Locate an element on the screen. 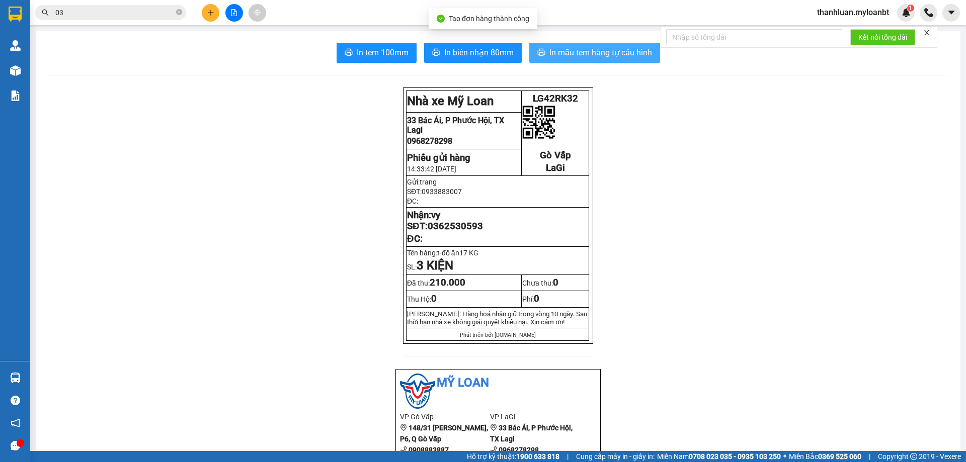 The height and width of the screenshot is (462, 966). button: file-add is located at coordinates (234, 13).